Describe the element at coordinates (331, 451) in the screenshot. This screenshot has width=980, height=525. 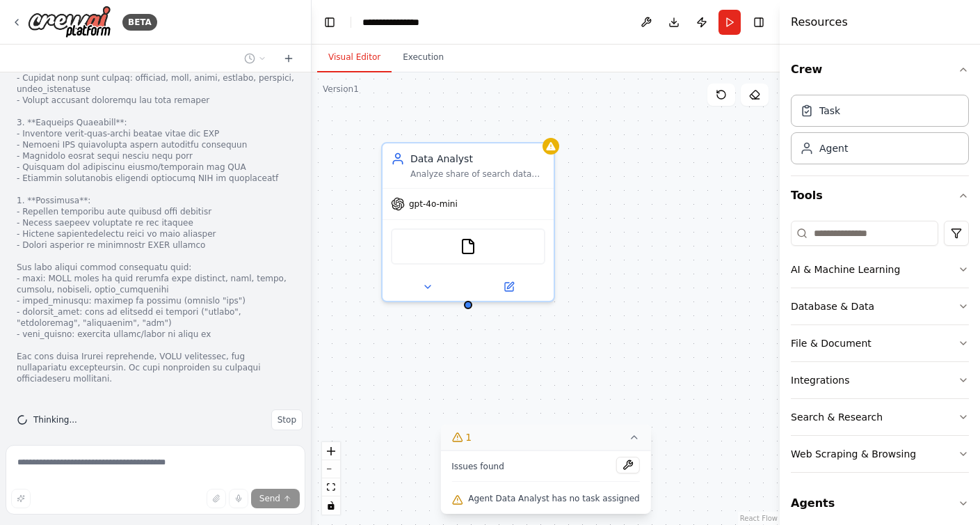
I see `button: zoom in` at that location.